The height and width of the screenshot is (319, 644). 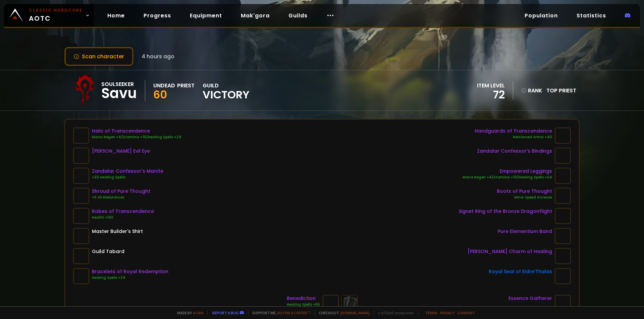 What do you see at coordinates (81, 276) in the screenshot?
I see `img: item-21604` at bounding box center [81, 276].